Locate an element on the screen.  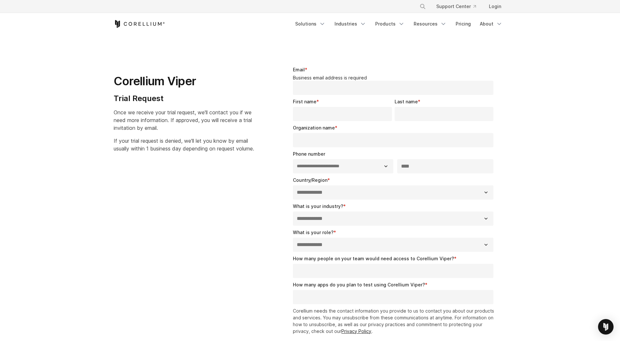
p: Corellium needs the contact information you provide to us to contact you about our products and s... is located at coordinates (394, 321).